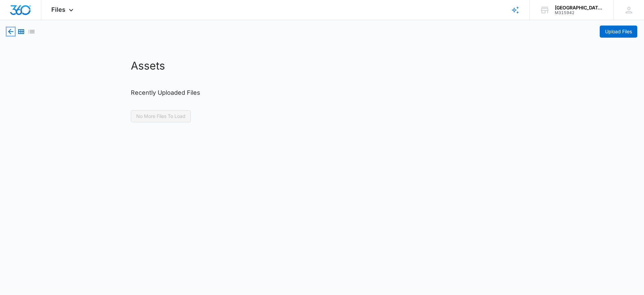 This screenshot has width=644, height=295. What do you see at coordinates (619, 32) in the screenshot?
I see `button: Upload Files` at bounding box center [619, 32].